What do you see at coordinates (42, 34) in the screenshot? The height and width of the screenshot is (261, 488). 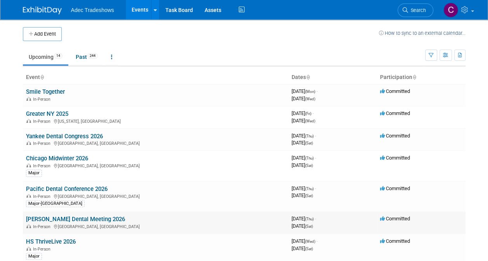 I see `button: Add Event` at bounding box center [42, 34].